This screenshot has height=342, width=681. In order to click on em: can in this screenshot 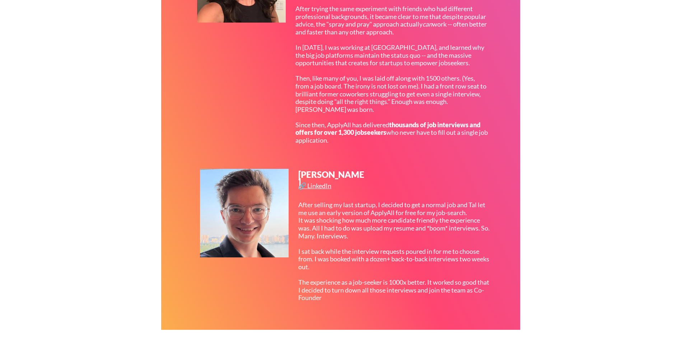, I will do `click(427, 24)`.